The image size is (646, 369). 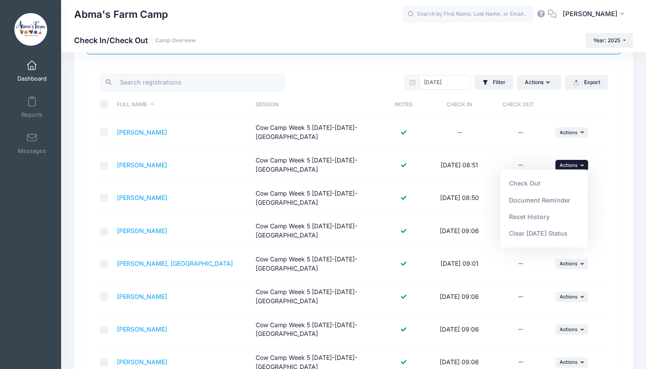 I want to click on a: Dashboard, so click(x=32, y=71).